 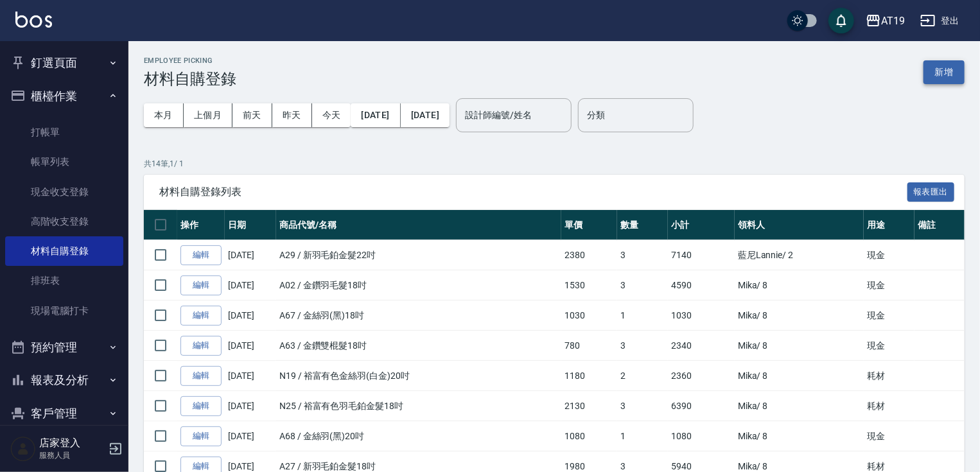 What do you see at coordinates (64, 132) in the screenshot?
I see `a: 打帳單` at bounding box center [64, 132].